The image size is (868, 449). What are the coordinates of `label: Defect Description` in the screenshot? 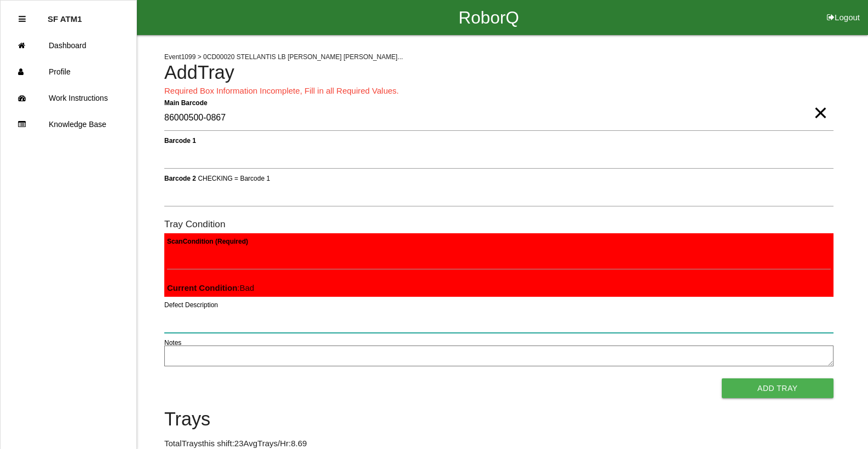 It's located at (191, 304).